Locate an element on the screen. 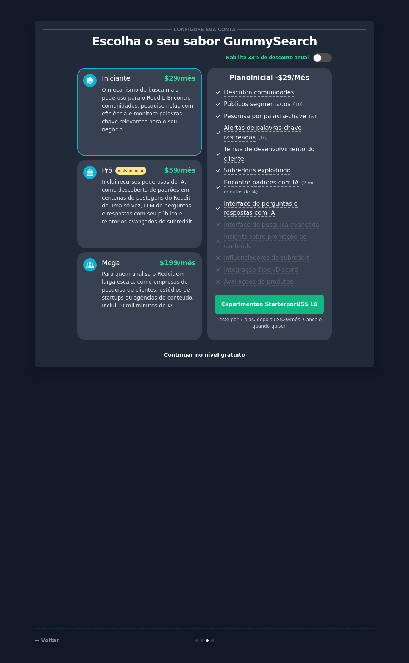 The height and width of the screenshot is (663, 409). font: US$ 10 is located at coordinates (307, 304).